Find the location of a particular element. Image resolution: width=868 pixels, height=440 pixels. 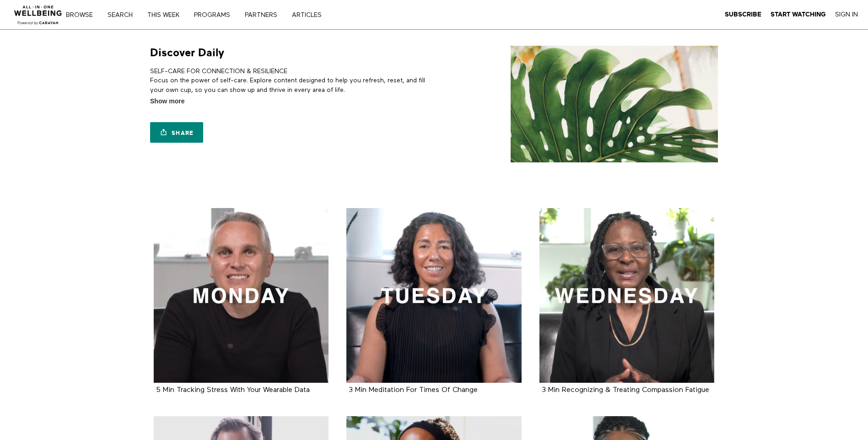

a: THIS WEEK is located at coordinates (167, 15).